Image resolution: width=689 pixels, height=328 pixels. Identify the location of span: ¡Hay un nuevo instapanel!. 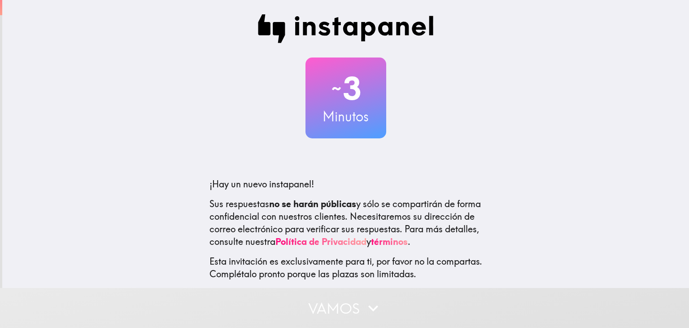
(262, 184).